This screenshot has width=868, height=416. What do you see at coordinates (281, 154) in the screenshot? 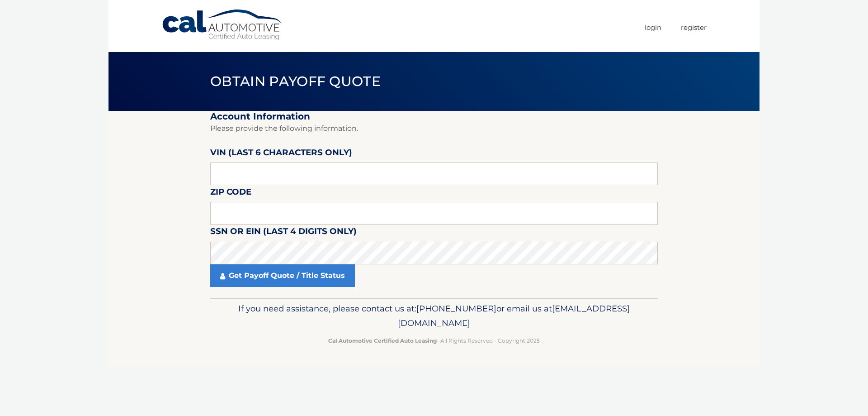
I see `label: VIN (last 6 characters only)` at bounding box center [281, 154].